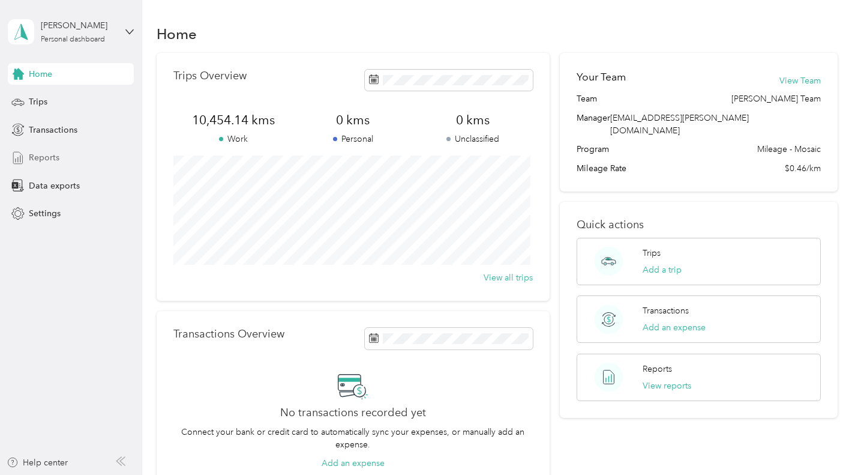 This screenshot has height=475, width=858. What do you see at coordinates (472, 139) in the screenshot?
I see `p: Unclassified` at bounding box center [472, 139].